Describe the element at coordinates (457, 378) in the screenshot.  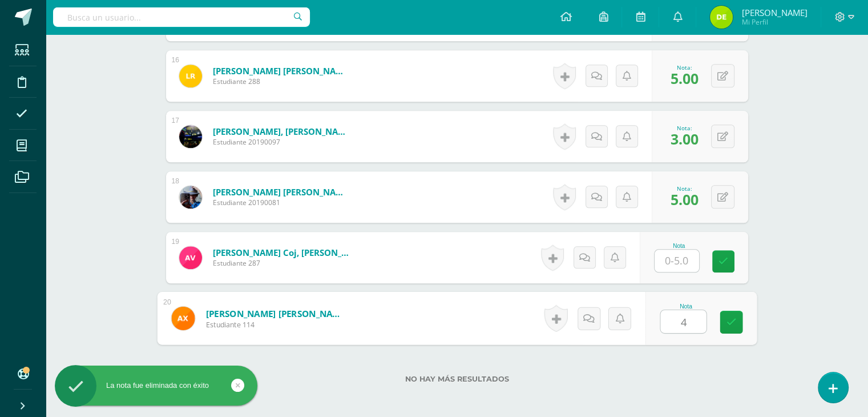
I see `label: No hay más resultados` at that location.